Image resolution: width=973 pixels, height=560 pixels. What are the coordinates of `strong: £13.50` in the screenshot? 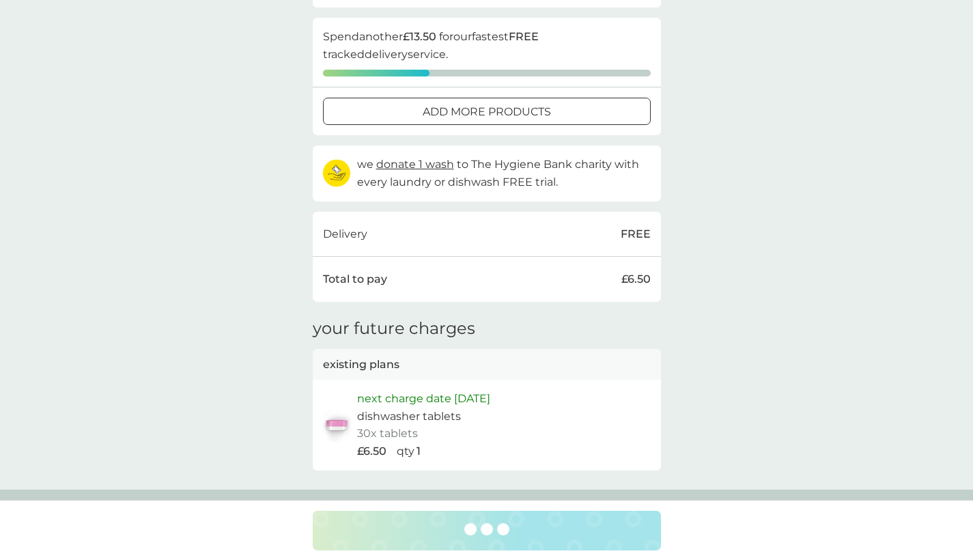 It's located at (419, 37).